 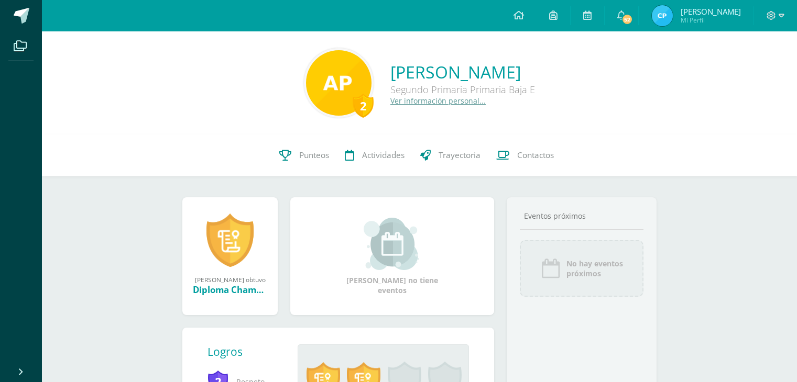 I want to click on div: Eventos próximos, so click(x=581, y=216).